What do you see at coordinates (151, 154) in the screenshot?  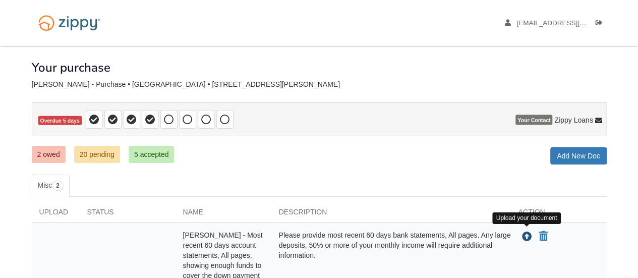 I see `a: 5 accepted` at bounding box center [151, 154].